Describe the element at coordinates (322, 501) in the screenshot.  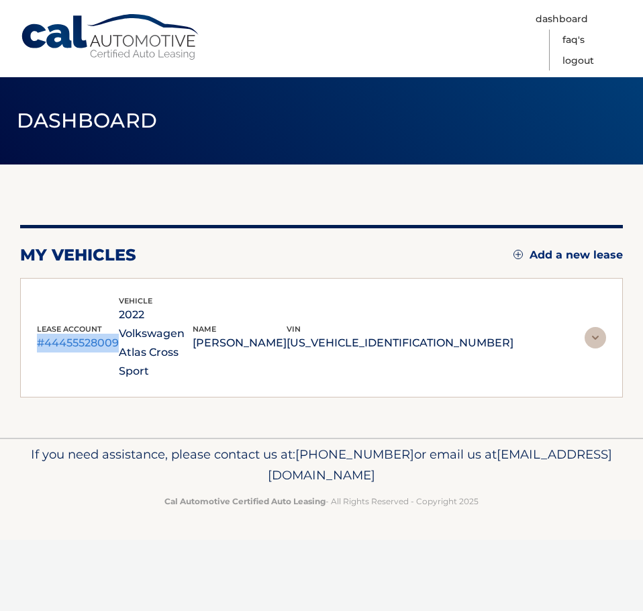
I see `p: - All Rights Reserved - Copyright 2025` at that location.